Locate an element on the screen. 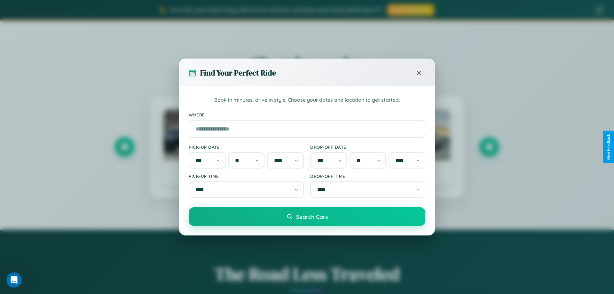 Image resolution: width=614 pixels, height=294 pixels. p: Book in minutes, drive in style. Choose your dates and location to get started. is located at coordinates (307, 100).